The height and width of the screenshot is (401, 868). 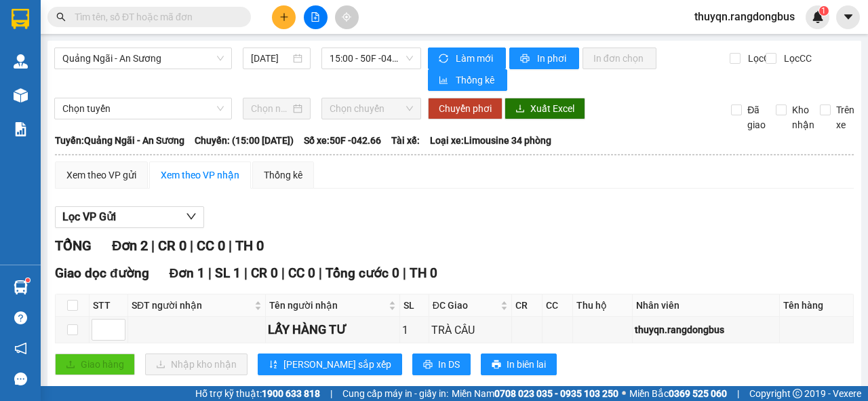 I want to click on button: aim, so click(x=346, y=17).